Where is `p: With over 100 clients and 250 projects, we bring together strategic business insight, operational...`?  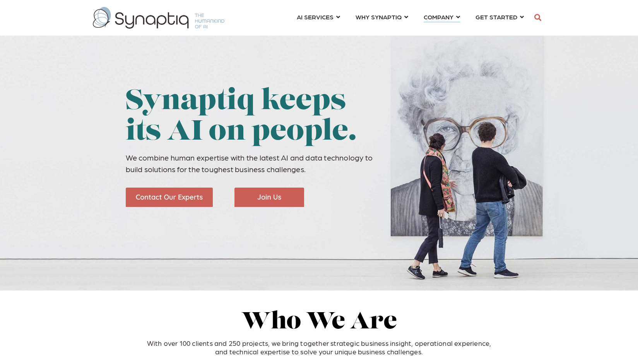
p: With over 100 clients and 250 projects, we bring together strategic business insight, operational... is located at coordinates (319, 347).